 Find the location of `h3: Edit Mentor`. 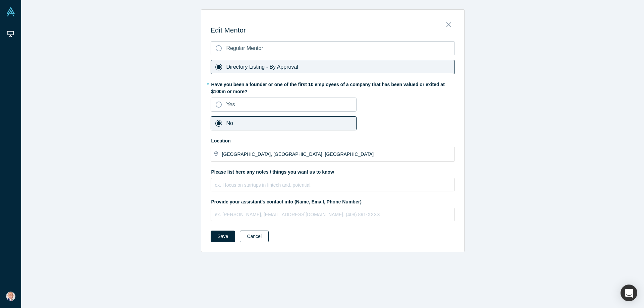

h3: Edit Mentor is located at coordinates (333, 30).